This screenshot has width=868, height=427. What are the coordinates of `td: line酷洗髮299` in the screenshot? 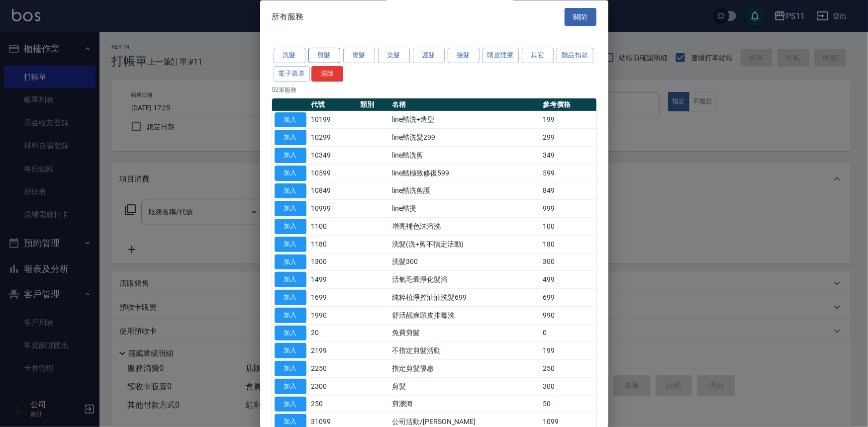 It's located at (465, 138).